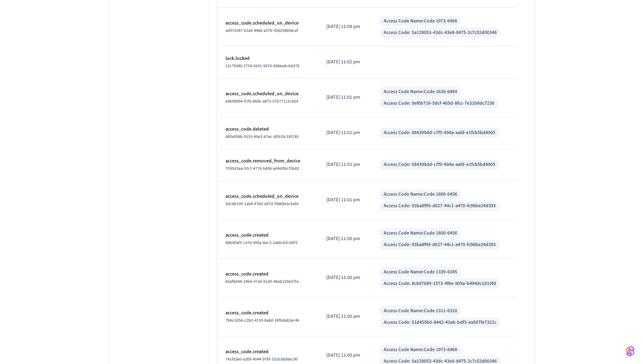  I want to click on div: Access Code: 5a128053-43dc-43e8-8475-2c7c52d00346, so click(440, 33).